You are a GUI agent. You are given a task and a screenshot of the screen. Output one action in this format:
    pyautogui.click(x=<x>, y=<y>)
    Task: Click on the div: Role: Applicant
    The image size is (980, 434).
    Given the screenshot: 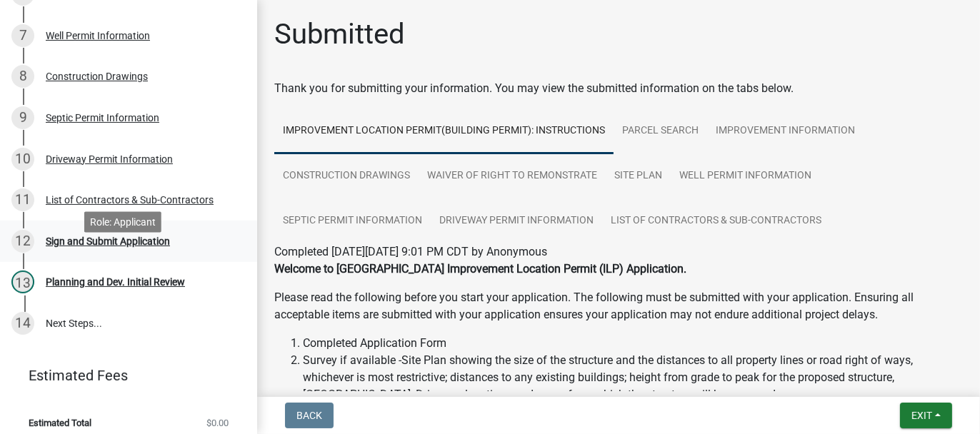 What is the action you would take?
    pyautogui.click(x=123, y=221)
    